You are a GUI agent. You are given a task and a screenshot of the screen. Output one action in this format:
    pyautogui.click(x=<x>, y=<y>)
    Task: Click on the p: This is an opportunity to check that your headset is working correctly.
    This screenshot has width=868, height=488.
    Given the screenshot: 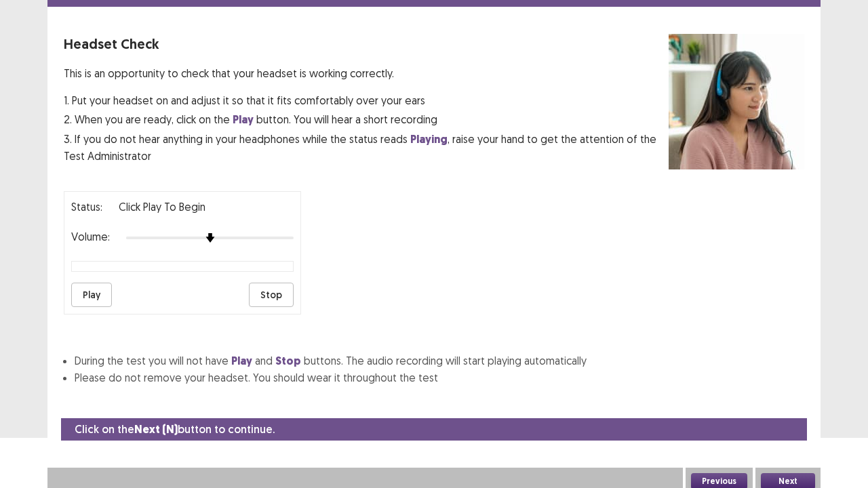 What is the action you would take?
    pyautogui.click(x=366, y=73)
    